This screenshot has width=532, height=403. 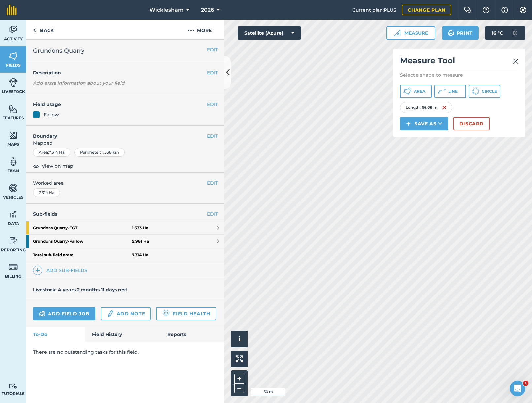 I want to click on button: Line, so click(x=450, y=91).